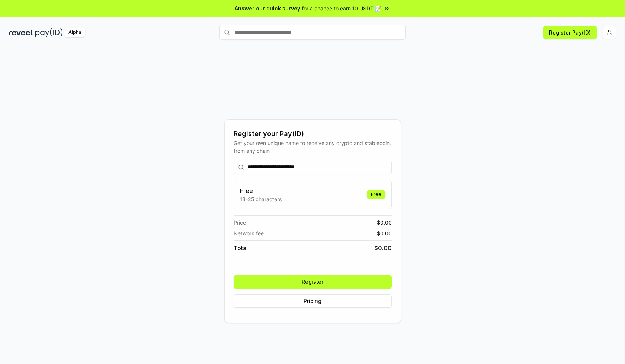 The width and height of the screenshot is (625, 364). What do you see at coordinates (570, 32) in the screenshot?
I see `button: Register Pay(ID)` at bounding box center [570, 32].